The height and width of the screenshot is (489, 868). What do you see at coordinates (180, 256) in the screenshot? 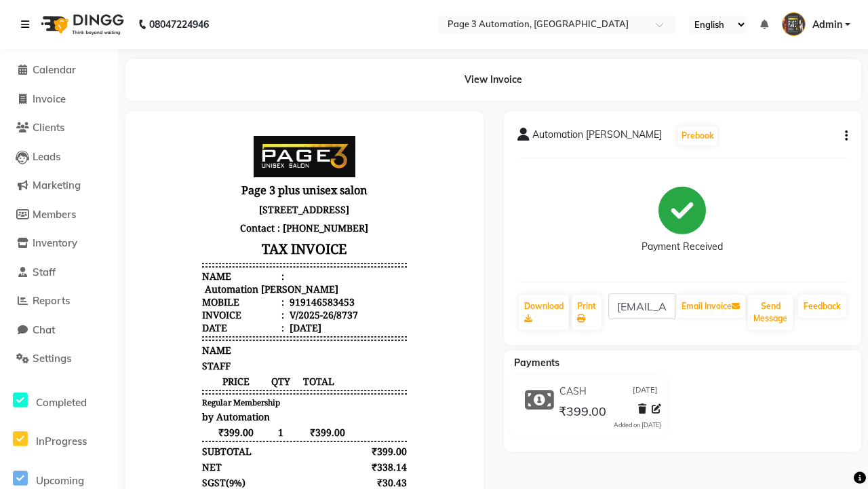
I see `span: TOTAL` at bounding box center [180, 256].